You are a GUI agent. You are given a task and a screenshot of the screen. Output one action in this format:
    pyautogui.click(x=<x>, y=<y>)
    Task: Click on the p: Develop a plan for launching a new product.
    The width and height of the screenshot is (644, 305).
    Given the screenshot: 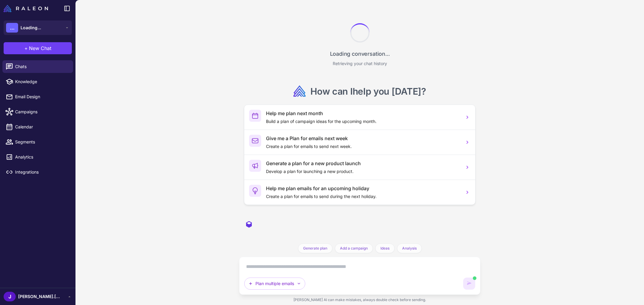 What is the action you would take?
    pyautogui.click(x=363, y=171)
    